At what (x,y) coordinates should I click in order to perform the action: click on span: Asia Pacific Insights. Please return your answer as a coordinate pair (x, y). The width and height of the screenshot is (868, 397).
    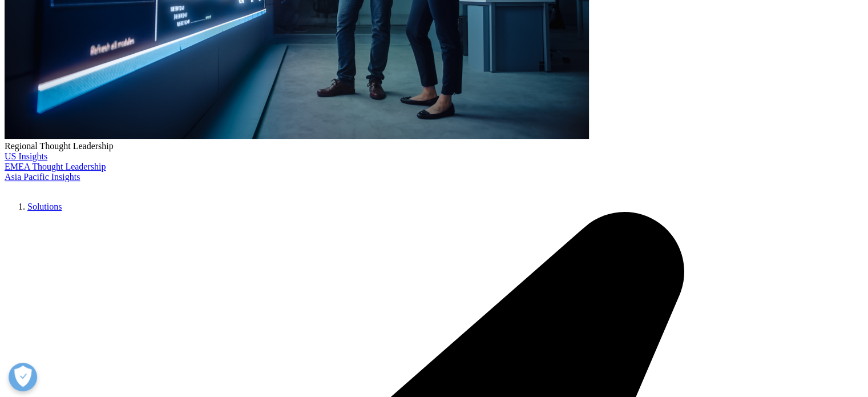
    Looking at the image, I should click on (43, 176).